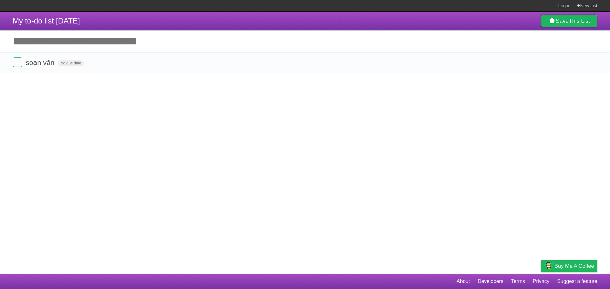 This screenshot has width=610, height=289. Describe the element at coordinates (569, 266) in the screenshot. I see `a: Buy me a coffee` at that location.